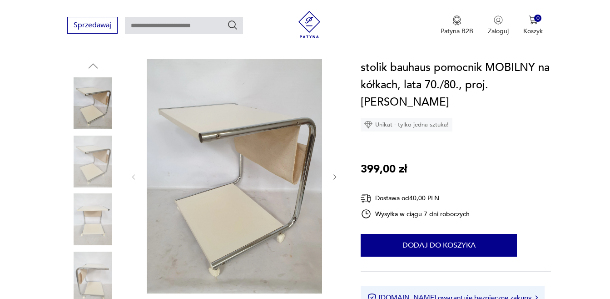 This screenshot has width=610, height=299. Describe the element at coordinates (457, 25) in the screenshot. I see `button: Patyna B2B` at that location.